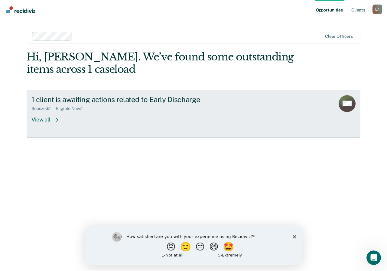  Describe the element at coordinates (21, 10) in the screenshot. I see `img: Recidiviz` at that location.